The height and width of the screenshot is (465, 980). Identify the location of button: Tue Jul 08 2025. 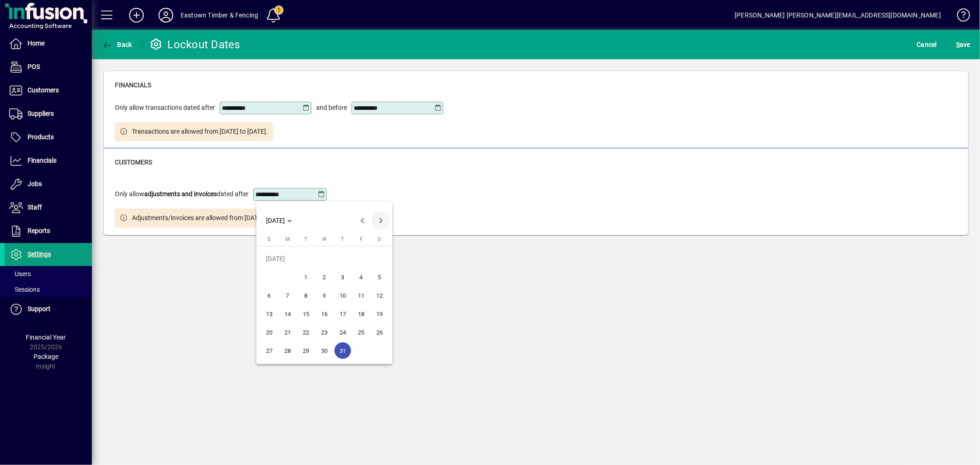
(306, 295).